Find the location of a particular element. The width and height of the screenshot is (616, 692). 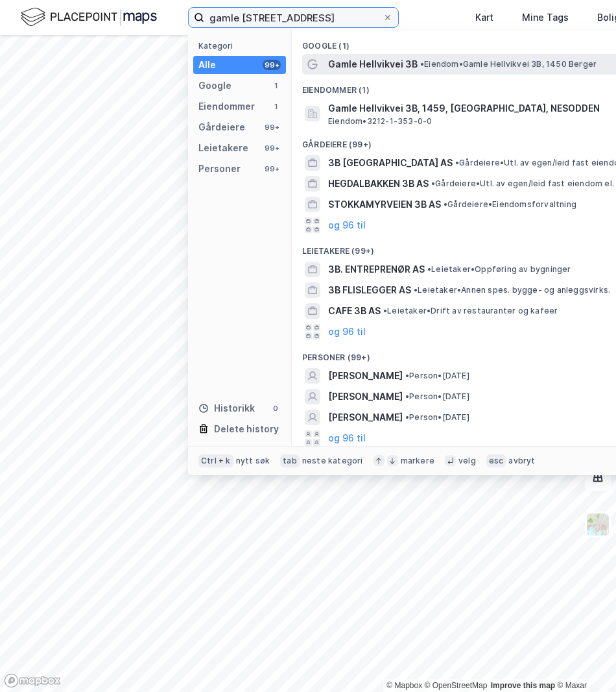

div: Kart is located at coordinates (485, 17).